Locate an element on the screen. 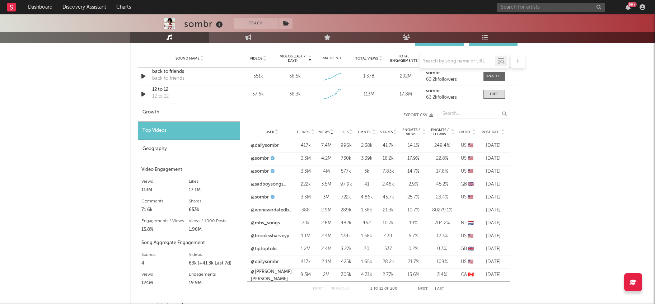 This screenshot has height=304, width=655. a: @tiptoptoks is located at coordinates (264, 249).